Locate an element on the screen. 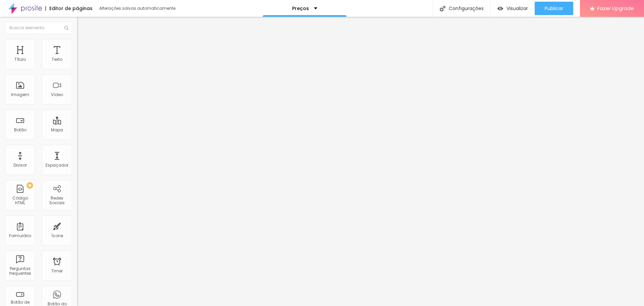 The image size is (644, 306). div: Mapa is located at coordinates (57, 130).